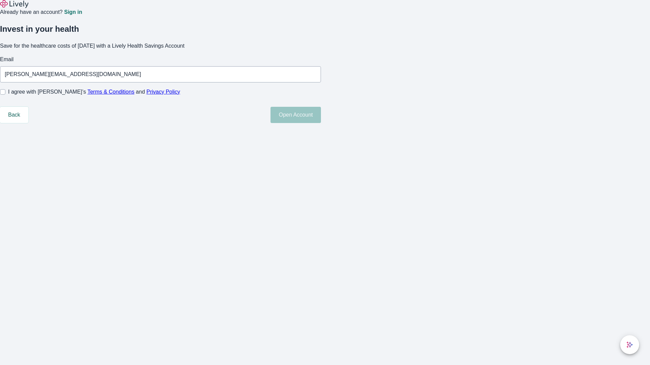 Image resolution: width=650 pixels, height=365 pixels. What do you see at coordinates (629, 345) in the screenshot?
I see `button: chat` at bounding box center [629, 345].